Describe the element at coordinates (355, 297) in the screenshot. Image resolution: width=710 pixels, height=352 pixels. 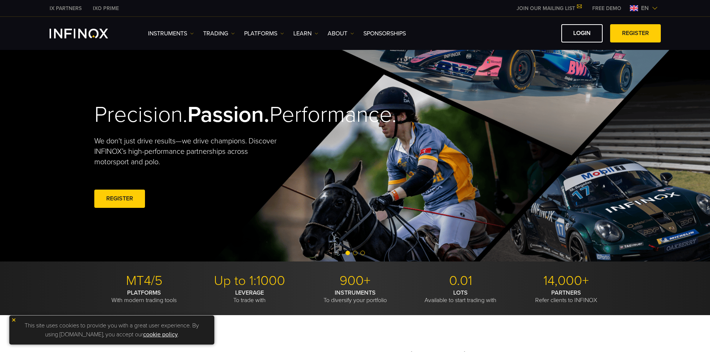
I see `p: To diversify your portfolio` at that location.